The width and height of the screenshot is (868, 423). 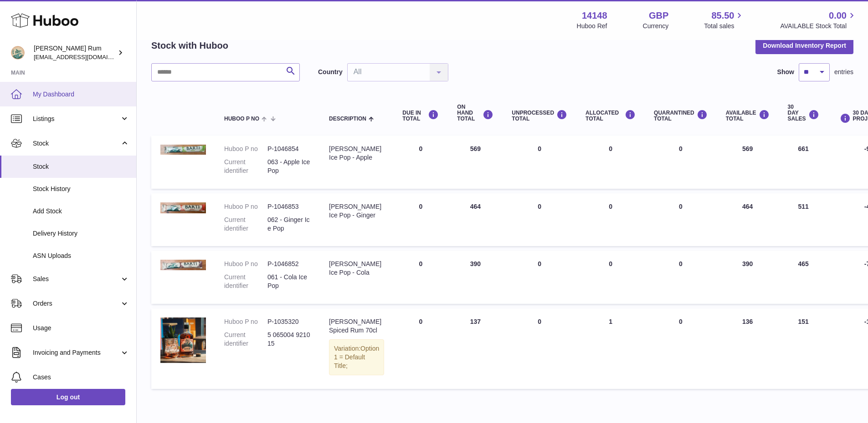 What do you see at coordinates (803, 349) in the screenshot?
I see `td: 151` at bounding box center [803, 349].